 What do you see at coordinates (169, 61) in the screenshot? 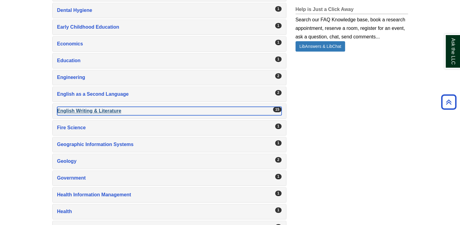
I see `a: Education` at bounding box center [169, 61].